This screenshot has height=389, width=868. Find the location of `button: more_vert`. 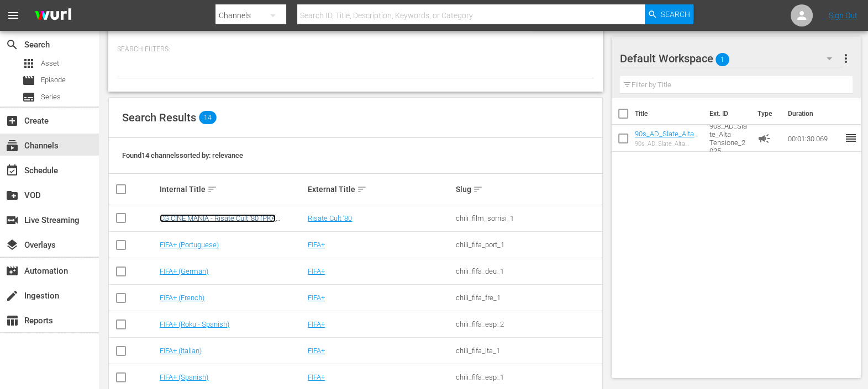

button: more_vert is located at coordinates (846, 58).